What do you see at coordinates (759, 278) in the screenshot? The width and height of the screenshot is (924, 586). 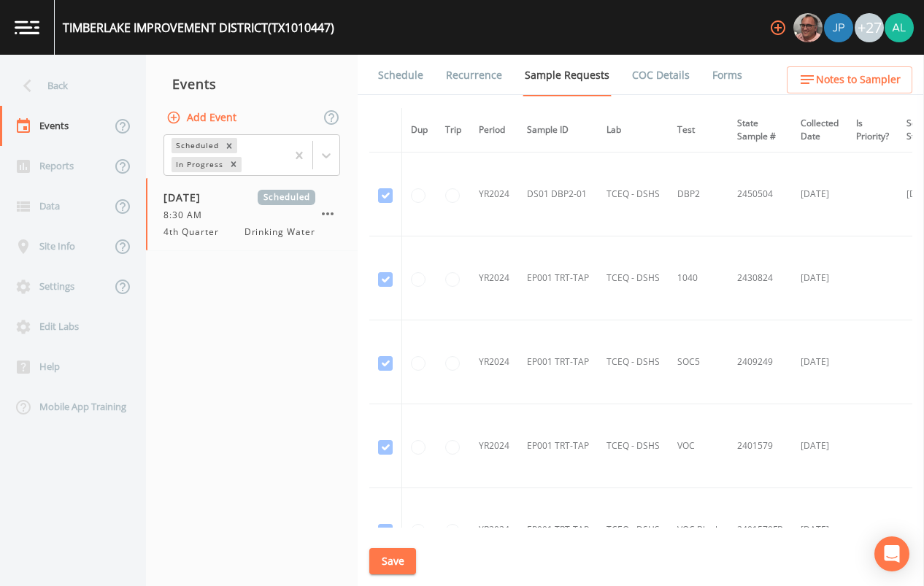 I see `td: 2430824` at bounding box center [759, 278].